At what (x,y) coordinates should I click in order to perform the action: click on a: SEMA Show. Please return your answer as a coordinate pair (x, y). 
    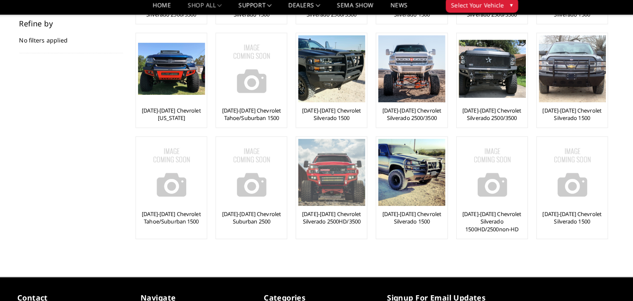
    Looking at the image, I should click on (352, 13).